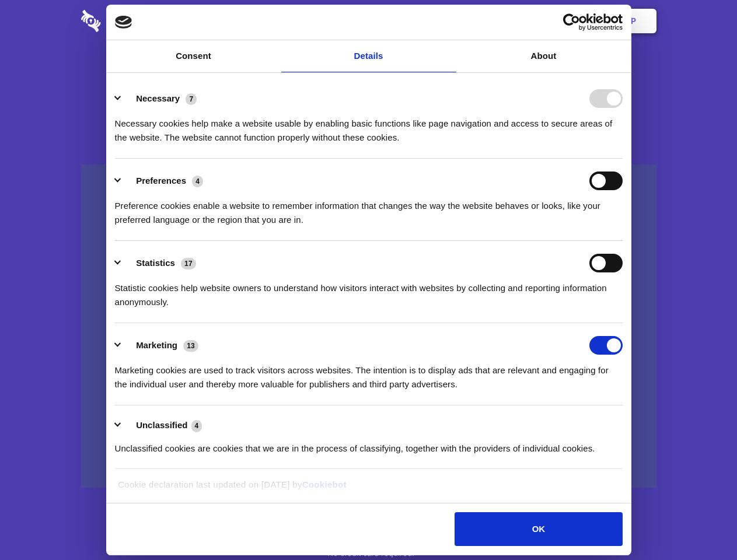  Describe the element at coordinates (193, 56) in the screenshot. I see `a: Consent` at that location.